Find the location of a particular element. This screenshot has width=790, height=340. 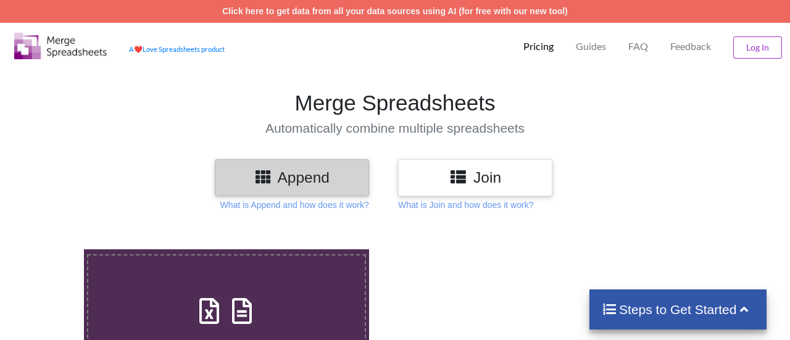

h4: Steps to Get Started is located at coordinates (678, 309).